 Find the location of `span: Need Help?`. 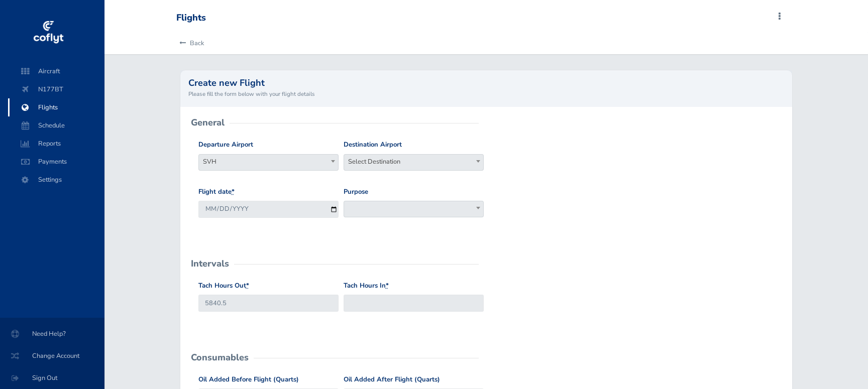

span: Need Help? is located at coordinates (52, 334).